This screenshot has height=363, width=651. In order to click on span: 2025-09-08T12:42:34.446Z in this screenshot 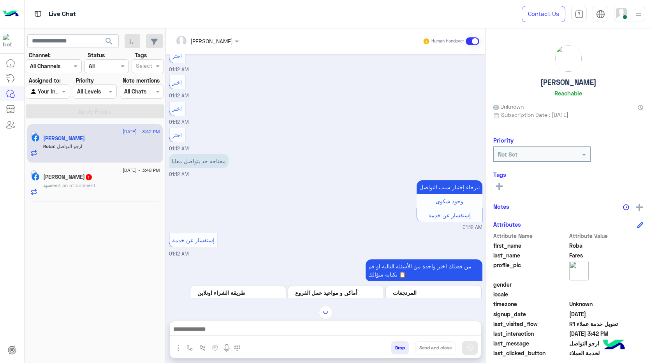, I will do `click(606, 333)`.